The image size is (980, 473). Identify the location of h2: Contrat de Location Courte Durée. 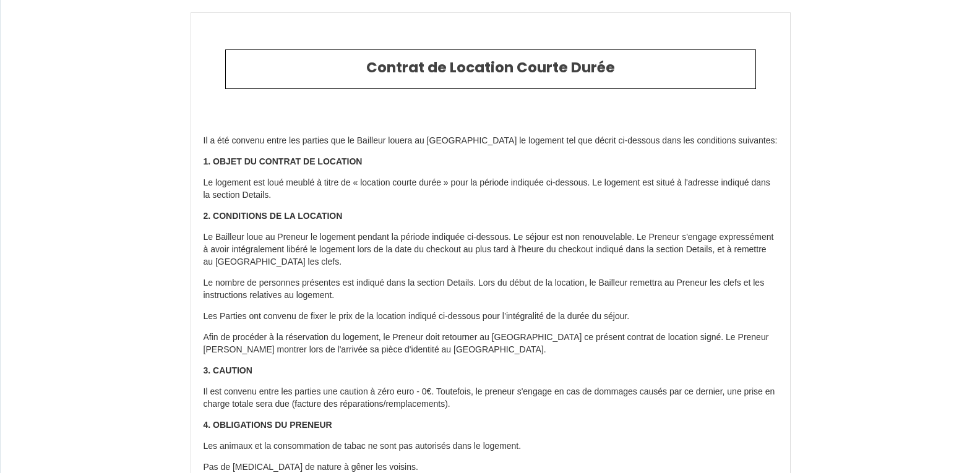
(490, 68).